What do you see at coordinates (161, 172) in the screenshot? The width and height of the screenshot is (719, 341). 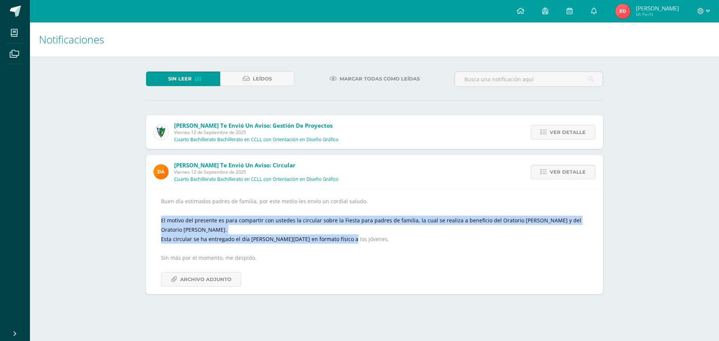 I see `img: f9d34ca01e392badc01b6cd8c48cabbd.png` at bounding box center [161, 172].